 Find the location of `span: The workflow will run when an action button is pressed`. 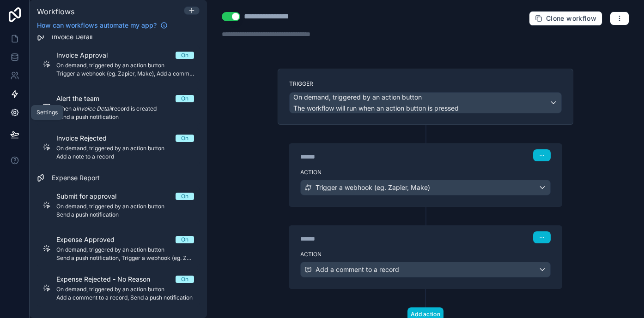

span: The workflow will run when an action button is pressed is located at coordinates (376, 108).